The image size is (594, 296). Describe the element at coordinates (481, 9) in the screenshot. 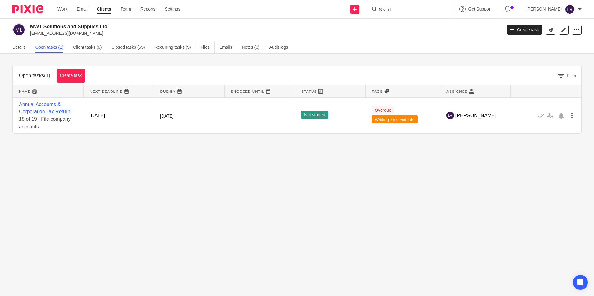

I see `span: Get Support` at that location.